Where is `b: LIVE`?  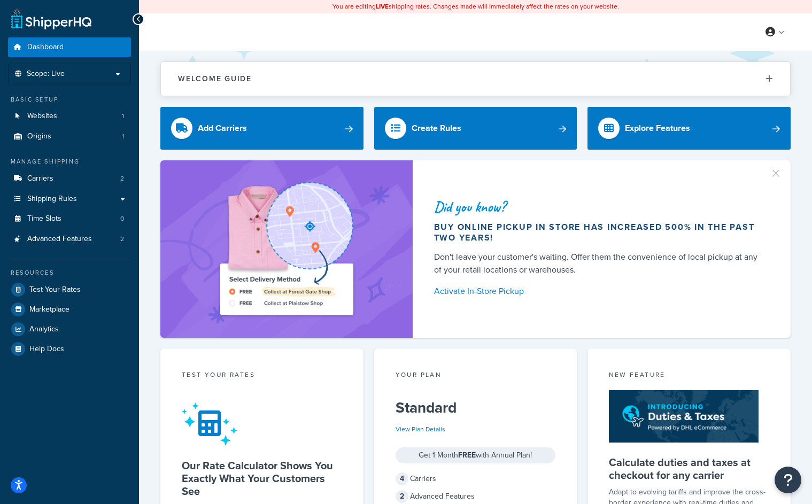 b: LIVE is located at coordinates (382, 6).